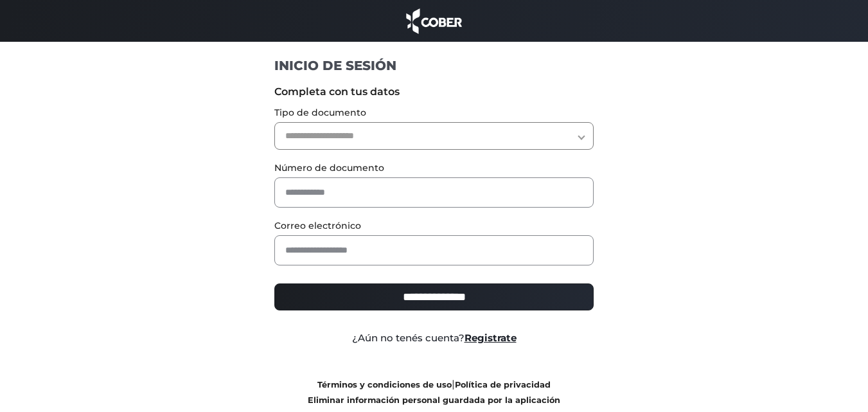 Image resolution: width=868 pixels, height=412 pixels. What do you see at coordinates (384, 384) in the screenshot?
I see `a: Términos y condiciones de uso` at bounding box center [384, 384].